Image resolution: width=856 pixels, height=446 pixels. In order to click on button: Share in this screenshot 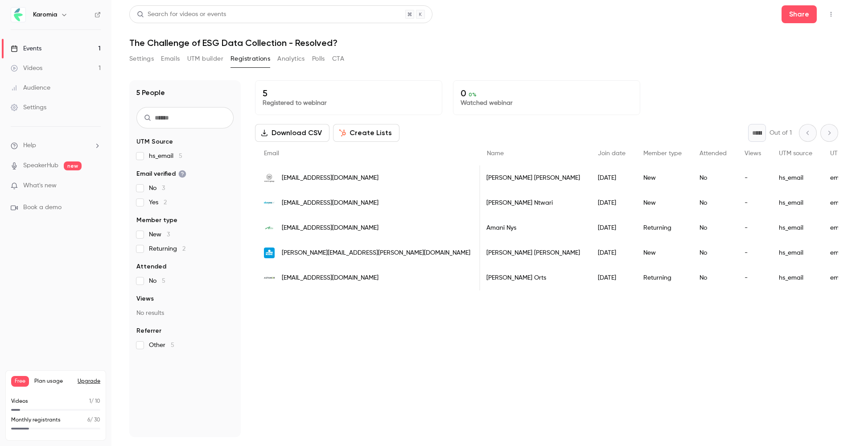, I will do `click(799, 14)`.